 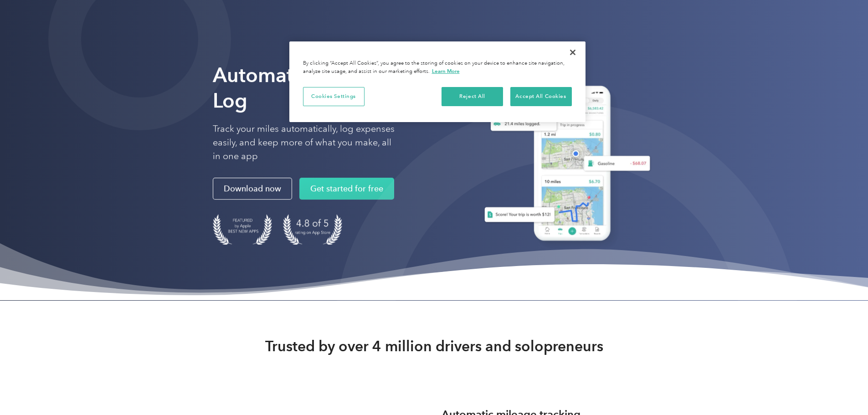 What do you see at coordinates (438, 67) in the screenshot?
I see `div: By clicking “Accept All Cookies”, you agree to the storing of cookies on your device to enhance s...` at bounding box center [438, 67].